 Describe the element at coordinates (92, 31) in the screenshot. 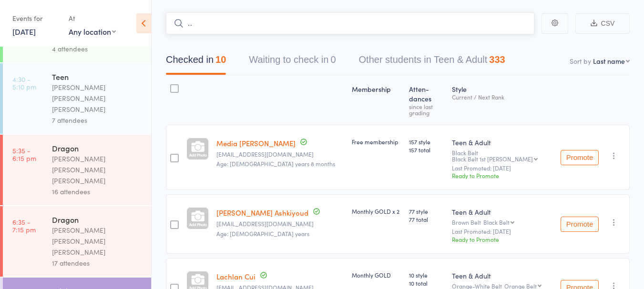

I see `div: Any location` at that location.